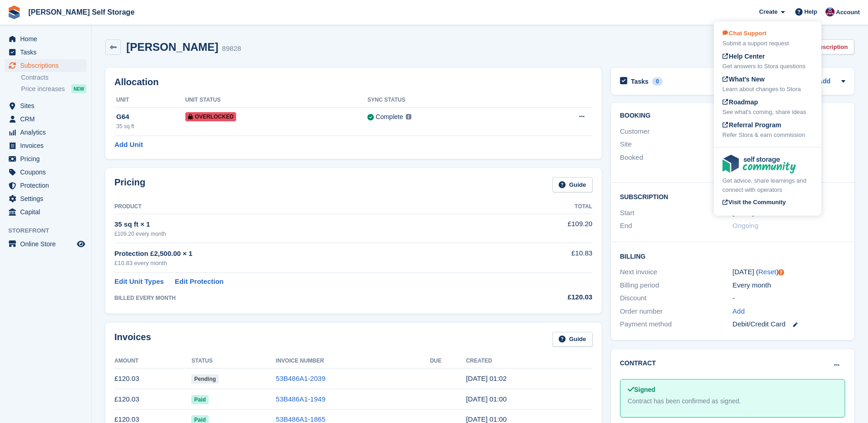 This screenshot has height=423, width=868. Describe the element at coordinates (48, 39) in the screenshot. I see `span: Home` at that location.